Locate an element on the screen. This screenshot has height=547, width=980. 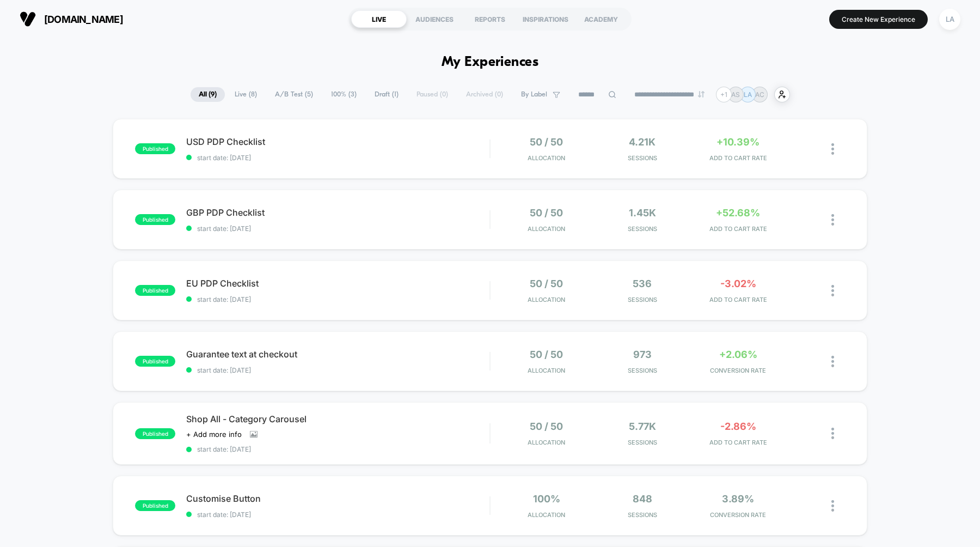
p: AC is located at coordinates (760, 95).